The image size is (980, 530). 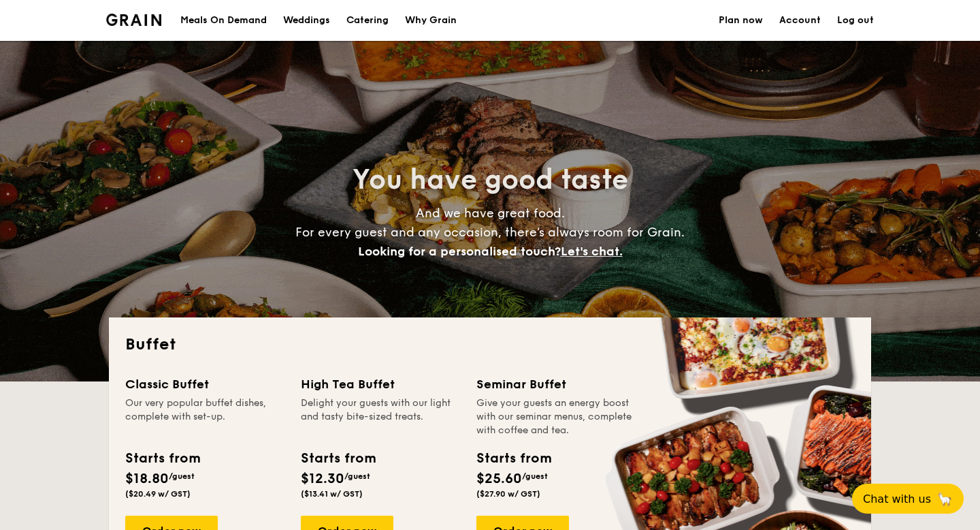 I want to click on div: Give your guests an energy boost with our seminar menus, complete with coffee and tea., so click(x=556, y=417).